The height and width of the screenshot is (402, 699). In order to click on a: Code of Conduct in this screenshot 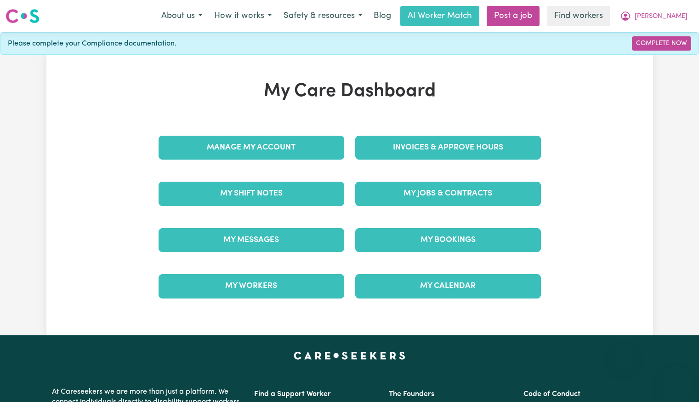, I will do `click(552, 394)`.